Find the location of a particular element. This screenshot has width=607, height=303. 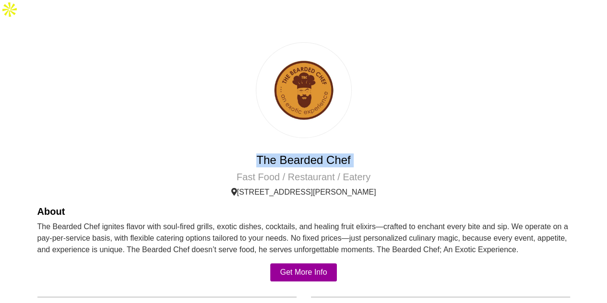

a: Get More Info is located at coordinates (304, 272).